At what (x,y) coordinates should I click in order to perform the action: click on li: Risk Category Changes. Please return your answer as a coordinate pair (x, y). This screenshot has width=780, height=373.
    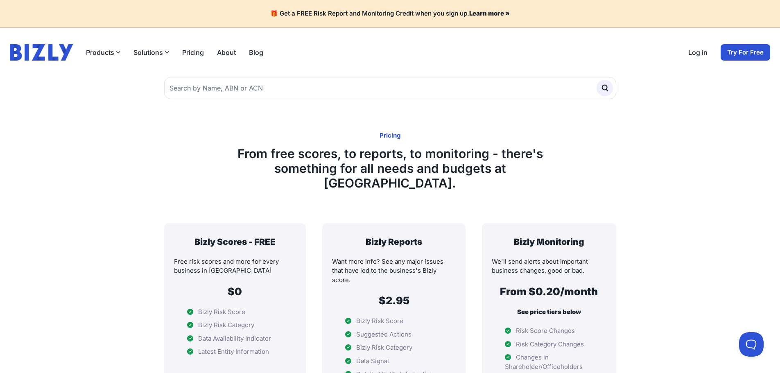
    Looking at the image, I should click on (548, 344).